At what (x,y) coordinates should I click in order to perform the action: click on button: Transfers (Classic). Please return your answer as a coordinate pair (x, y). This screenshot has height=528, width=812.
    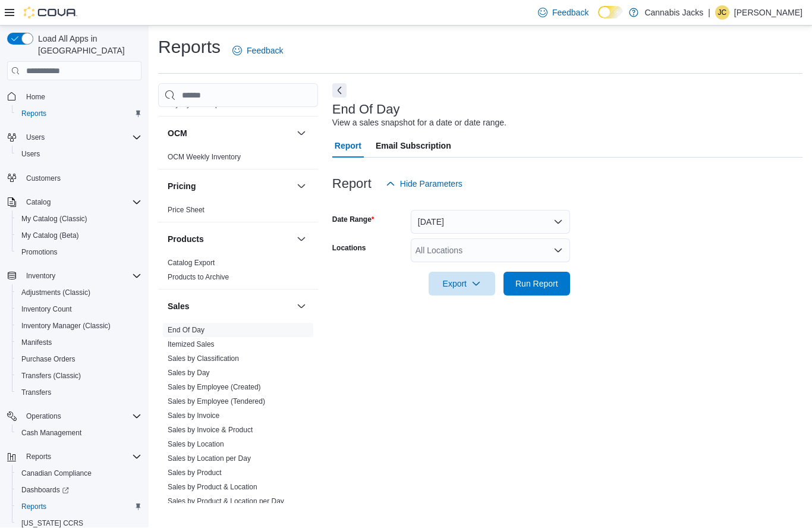
    Looking at the image, I should click on (79, 377).